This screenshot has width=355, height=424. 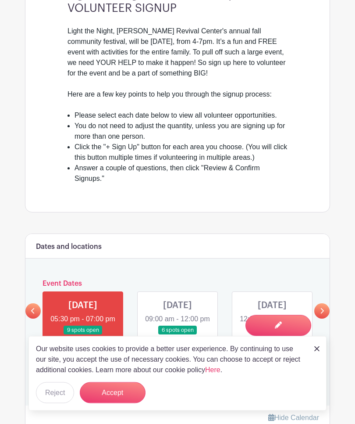 I want to click on img: close_button-5f87c8562297e5c2d7936805f587ecaba9071eb48480494691a3f1689db116b3.svg, so click(x=317, y=349).